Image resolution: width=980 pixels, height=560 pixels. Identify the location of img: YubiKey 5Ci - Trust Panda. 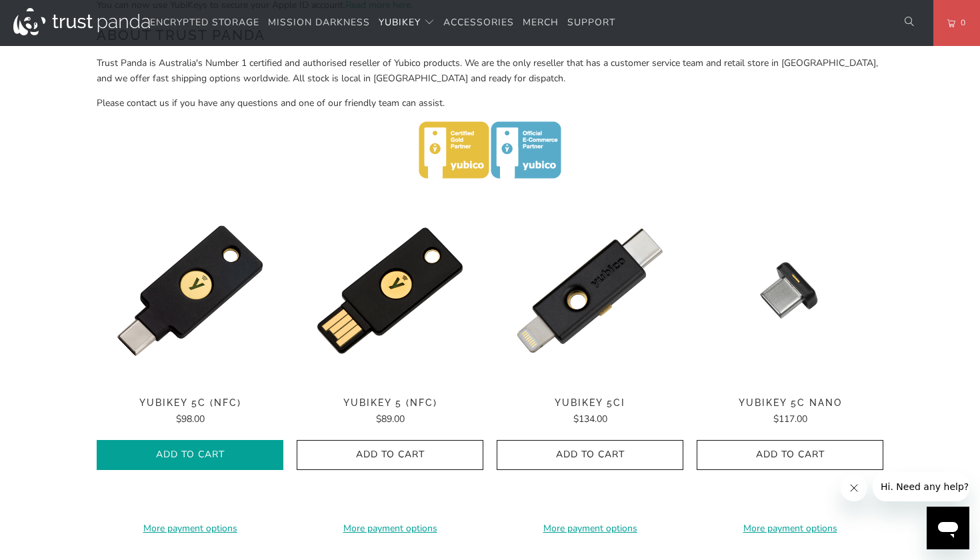
(590, 291).